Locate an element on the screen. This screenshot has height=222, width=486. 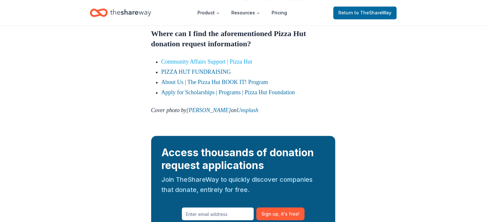
span: Return is located at coordinates (365, 13).